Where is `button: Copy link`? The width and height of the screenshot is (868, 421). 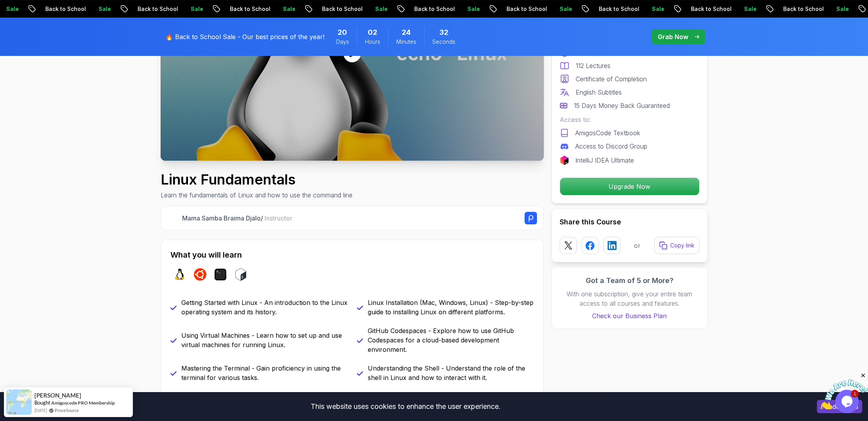 button: Copy link is located at coordinates (677, 245).